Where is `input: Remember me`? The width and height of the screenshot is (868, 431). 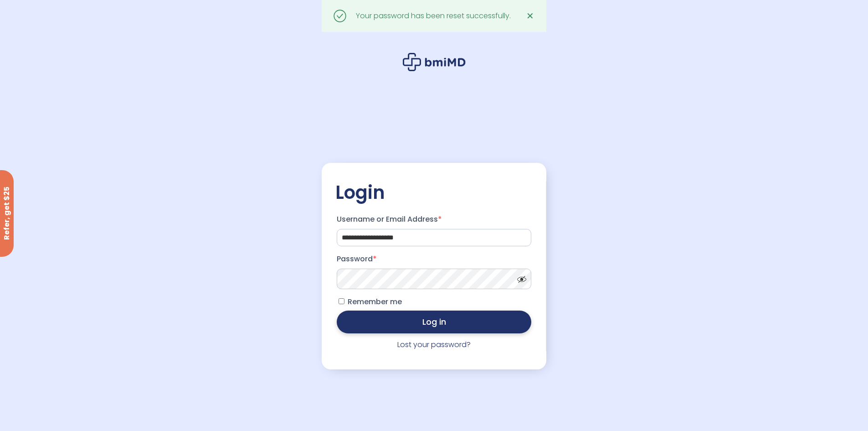 input: Remember me is located at coordinates (341, 301).